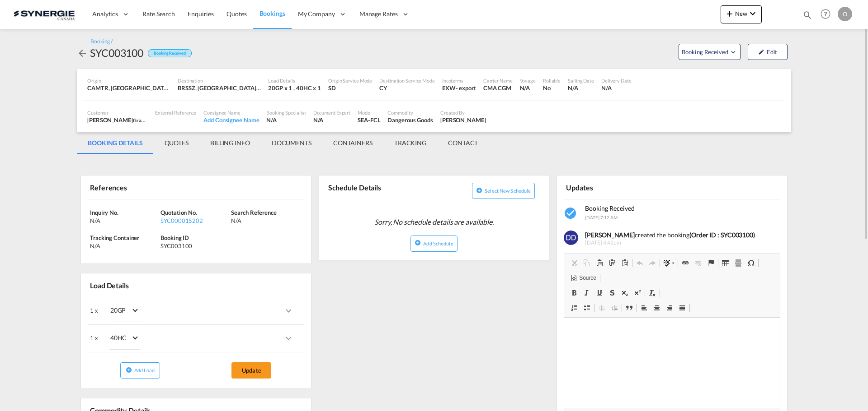  I want to click on span: Add Load, so click(144, 370).